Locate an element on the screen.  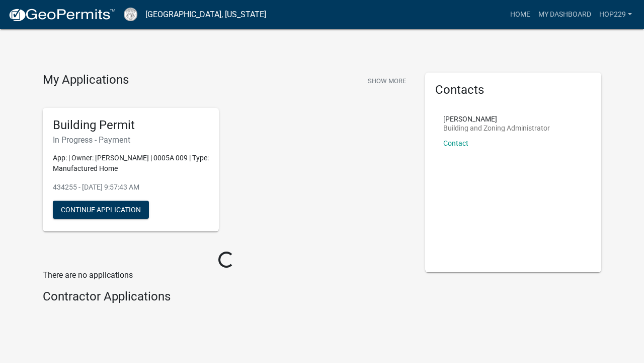
button: Continue Application is located at coordinates (101, 209).